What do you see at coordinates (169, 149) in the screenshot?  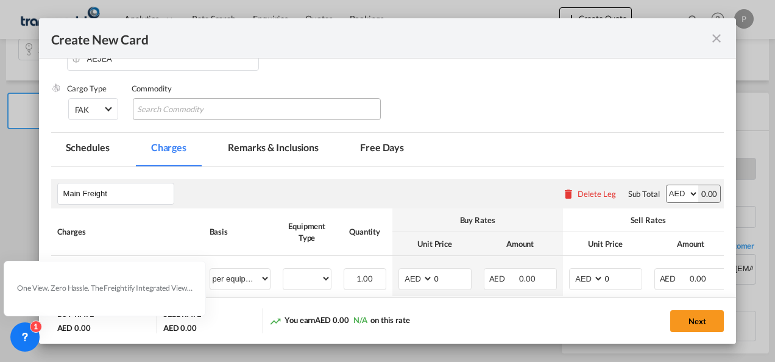 I see `md-tab-item: Charges` at bounding box center [169, 149].